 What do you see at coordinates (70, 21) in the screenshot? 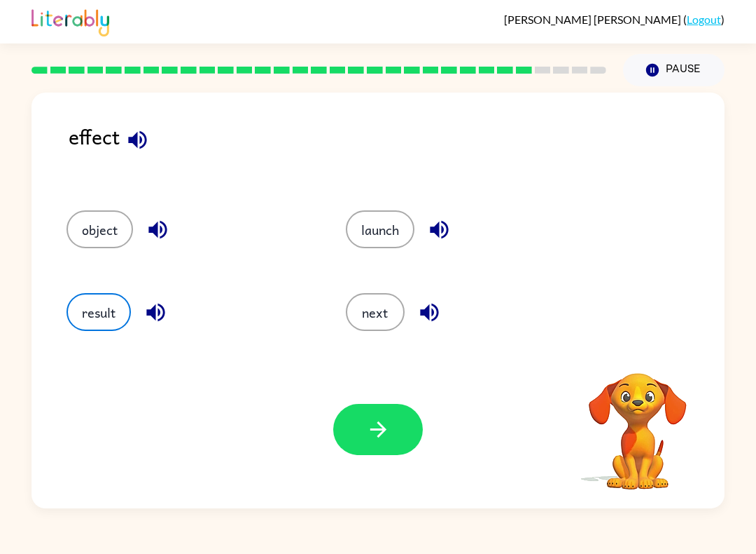
I see `img: Literably` at bounding box center [70, 21].